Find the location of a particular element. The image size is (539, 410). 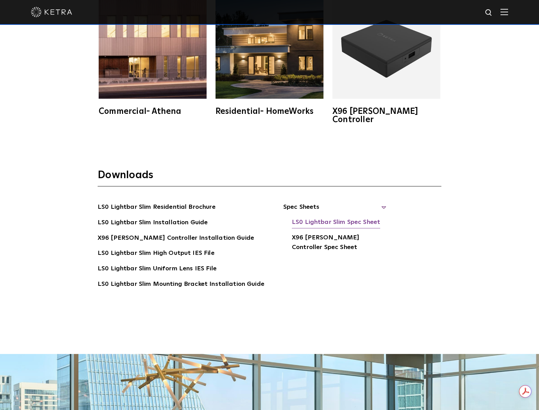

a: LS0 Lightbar Slim Mounting Bracket Installation Guide is located at coordinates (181, 284).